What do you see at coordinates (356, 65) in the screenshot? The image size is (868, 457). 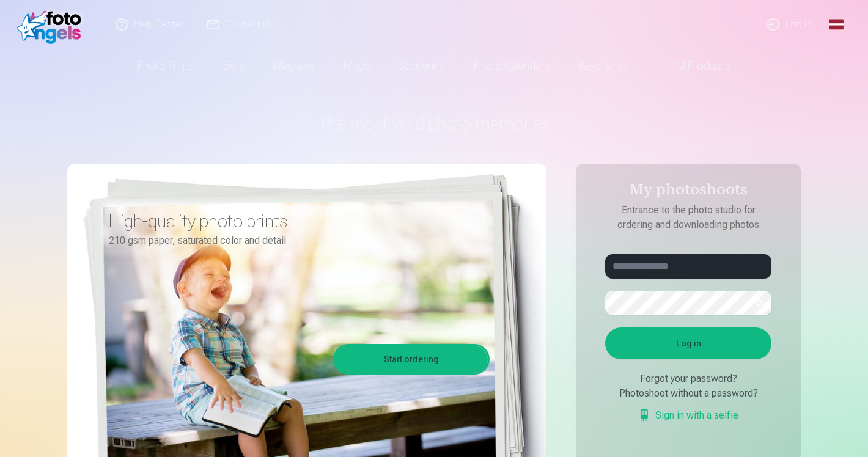 I see `font: Mugs` at bounding box center [356, 65].